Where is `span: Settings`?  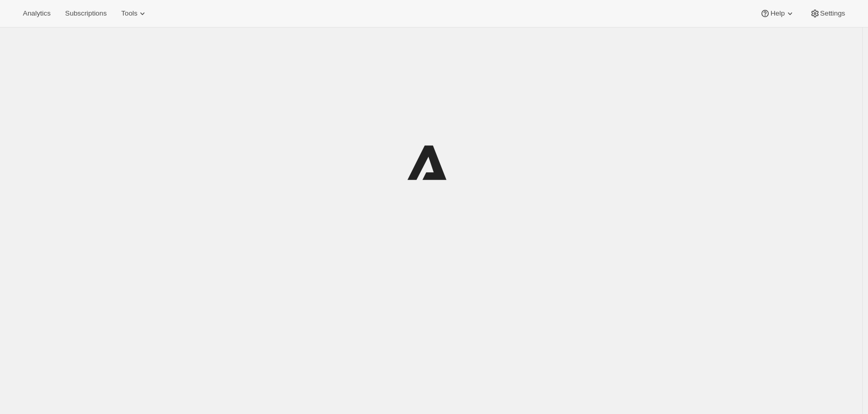
span: Settings is located at coordinates (833, 14).